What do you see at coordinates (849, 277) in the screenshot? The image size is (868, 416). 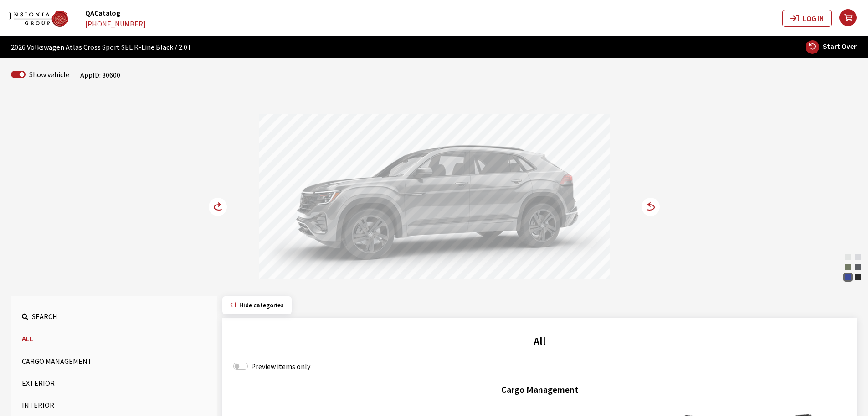 I see `div: Mountain Lake Blue Metallic` at bounding box center [849, 277].